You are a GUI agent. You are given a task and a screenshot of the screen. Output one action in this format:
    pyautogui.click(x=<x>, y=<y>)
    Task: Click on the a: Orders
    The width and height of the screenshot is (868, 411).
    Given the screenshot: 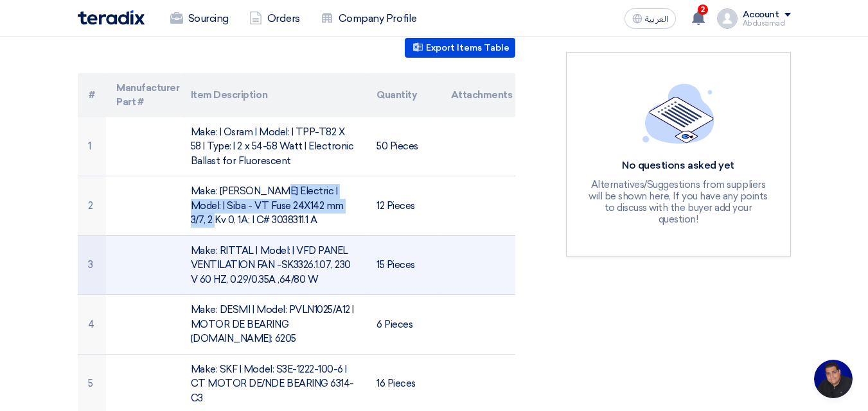 What is the action you would take?
    pyautogui.click(x=275, y=19)
    